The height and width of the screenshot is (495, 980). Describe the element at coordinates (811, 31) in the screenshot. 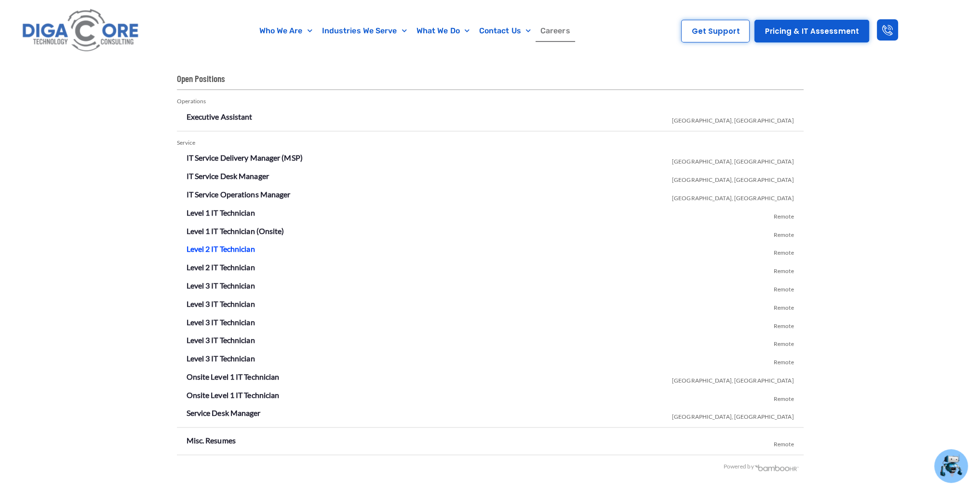

I see `a: Pricing & IT Assessment` at that location.